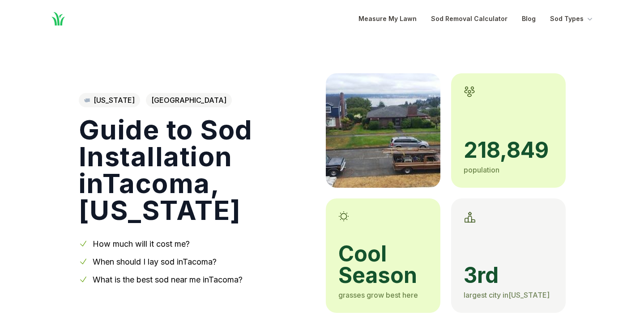 The width and height of the screenshot is (644, 316). Describe the element at coordinates (387, 19) in the screenshot. I see `a: Measure My Lawn` at that location.